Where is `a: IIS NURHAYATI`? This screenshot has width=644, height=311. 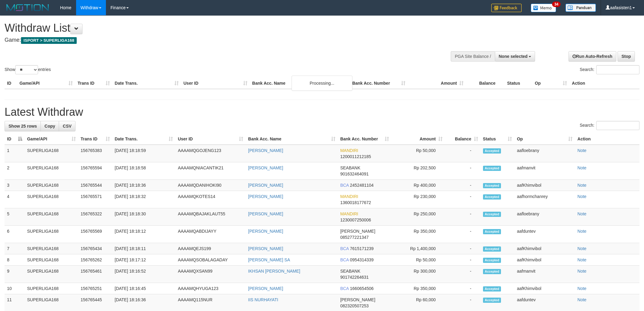
a: IIS NURHAYATI is located at coordinates (263, 300).